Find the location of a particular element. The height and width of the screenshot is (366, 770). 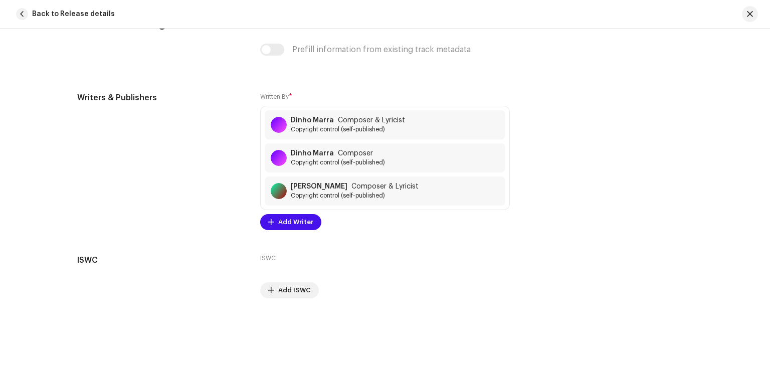

h5: Writers & Publishers is located at coordinates (161, 98).